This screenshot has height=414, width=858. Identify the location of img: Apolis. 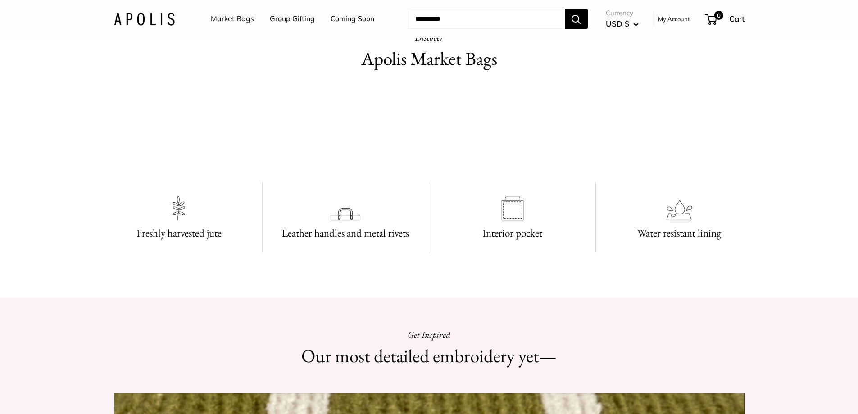
(144, 18).